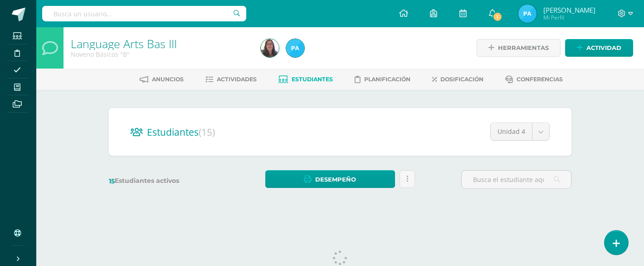 The height and width of the screenshot is (266, 644). Describe the element at coordinates (207, 132) in the screenshot. I see `span: (15)` at that location.